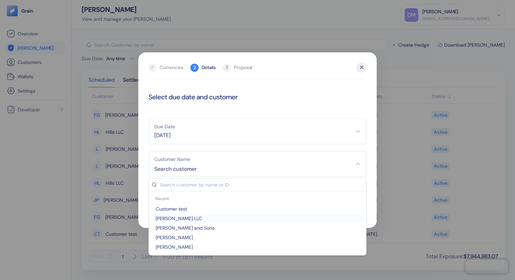  Describe the element at coordinates (172, 159) in the screenshot. I see `span: Customer Name` at that location.